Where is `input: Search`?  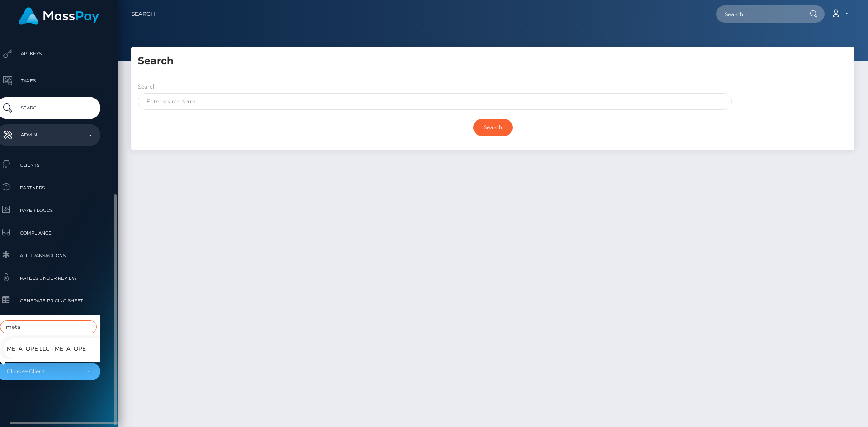
input: Search is located at coordinates (493, 127).